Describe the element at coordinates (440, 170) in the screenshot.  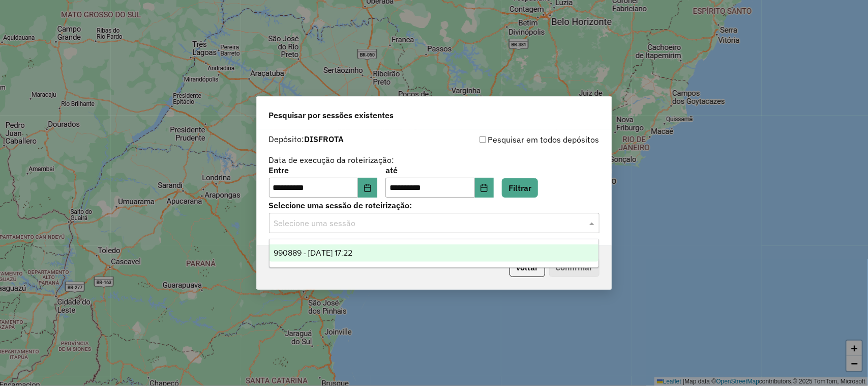
I see `label: até` at that location.